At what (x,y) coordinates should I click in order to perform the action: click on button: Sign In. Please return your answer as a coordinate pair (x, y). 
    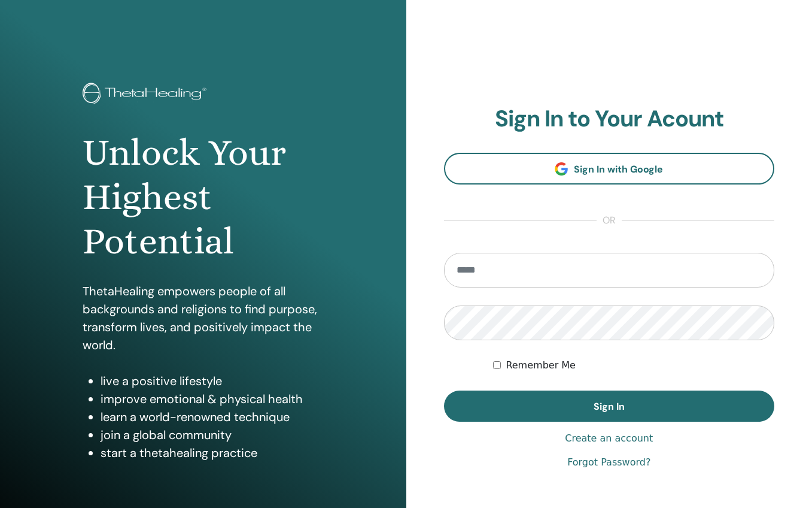
    Looking at the image, I should click on (609, 406).